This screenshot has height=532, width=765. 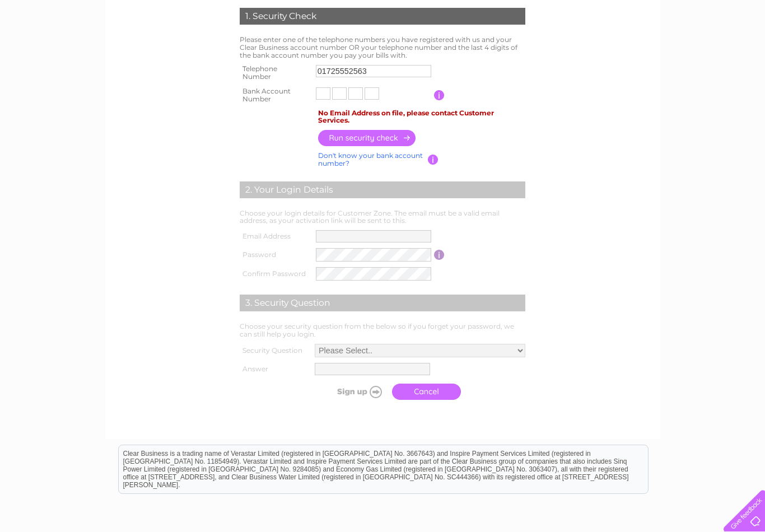 What do you see at coordinates (275, 351) in the screenshot?
I see `th: Security Question` at bounding box center [275, 351].